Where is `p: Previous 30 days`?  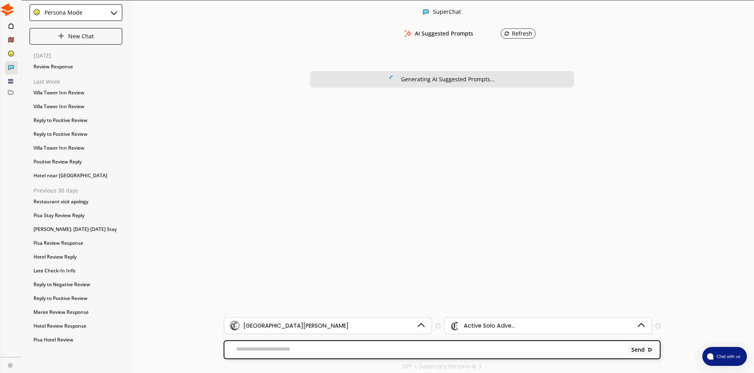
p: Previous 30 days is located at coordinates (78, 190).